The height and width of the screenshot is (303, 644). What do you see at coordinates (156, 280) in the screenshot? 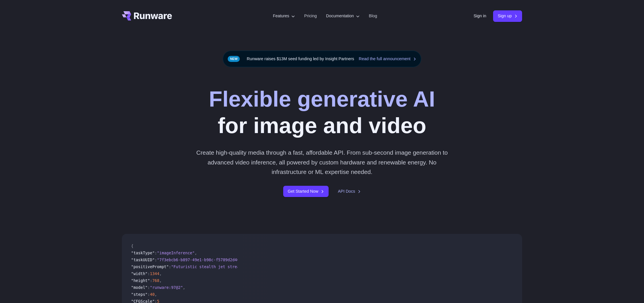
I see `span: 768` at bounding box center [156, 280].